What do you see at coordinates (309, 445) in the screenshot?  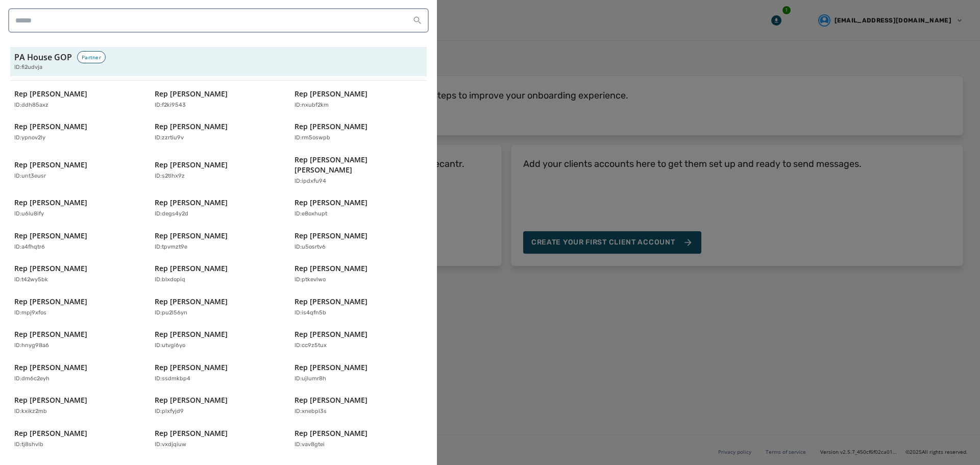 I see `p: ID: vav8gtei` at bounding box center [309, 445].